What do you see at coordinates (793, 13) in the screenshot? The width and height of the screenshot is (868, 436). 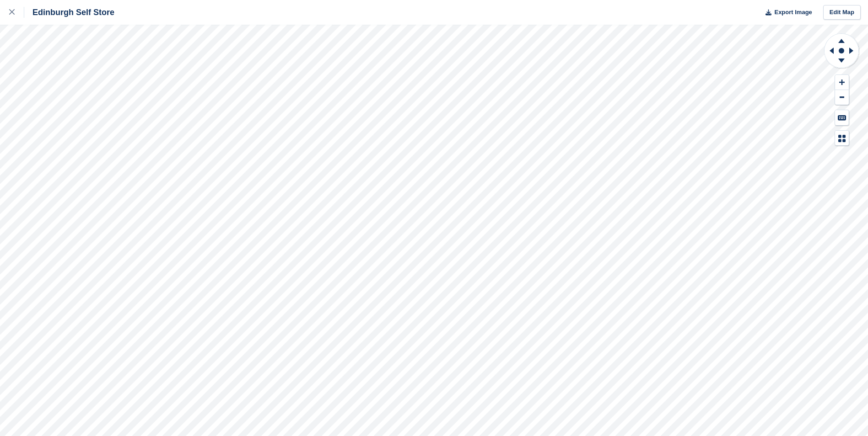 I see `span: Export Image` at bounding box center [793, 13].